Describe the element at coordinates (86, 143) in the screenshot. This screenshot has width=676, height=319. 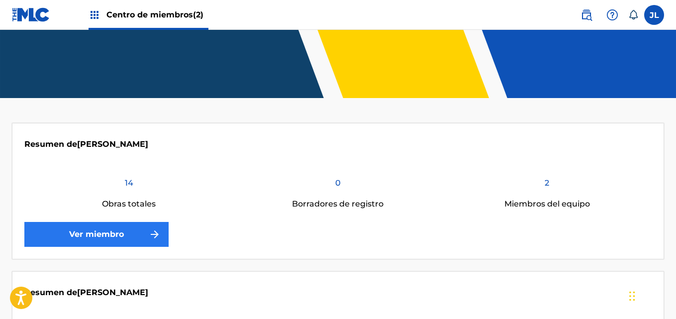
I see `h4: ENMANUEL GARCÍA` at that location.